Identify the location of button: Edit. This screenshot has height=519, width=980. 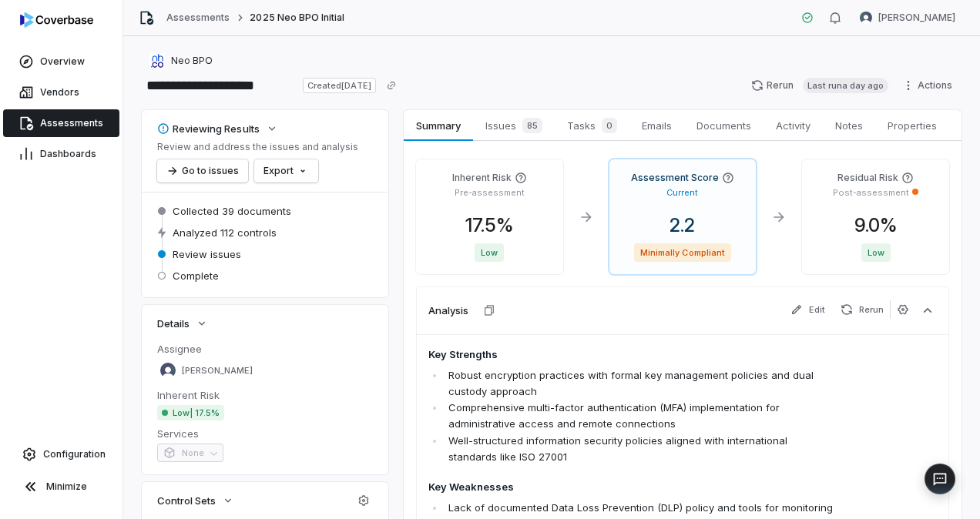
(807, 310).